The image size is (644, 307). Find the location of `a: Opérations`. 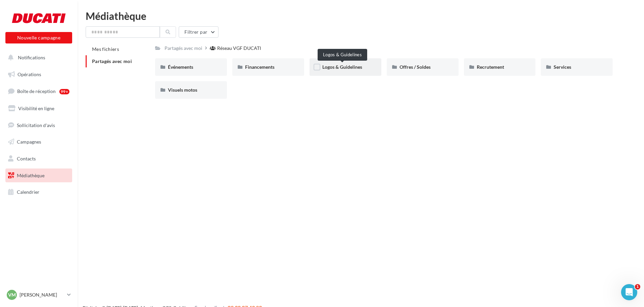

a: Opérations is located at coordinates (39, 75).